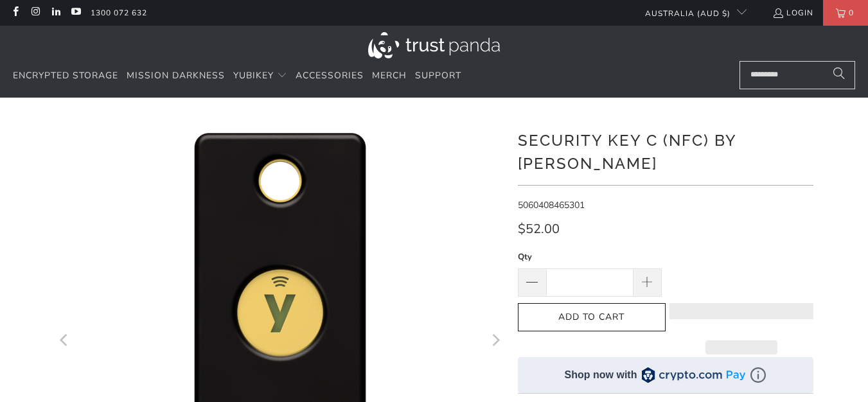  I want to click on a: Support, so click(438, 76).